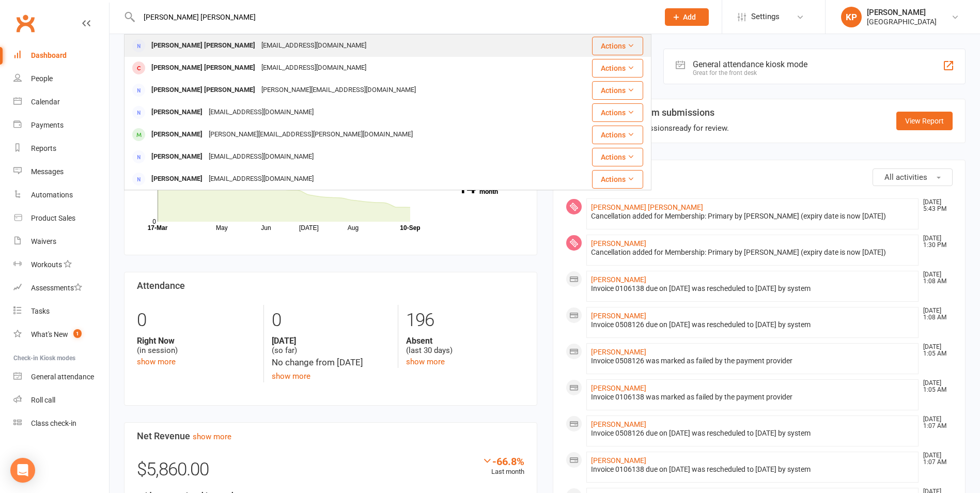  I want to click on h3: Net Revenue, so click(331, 436).